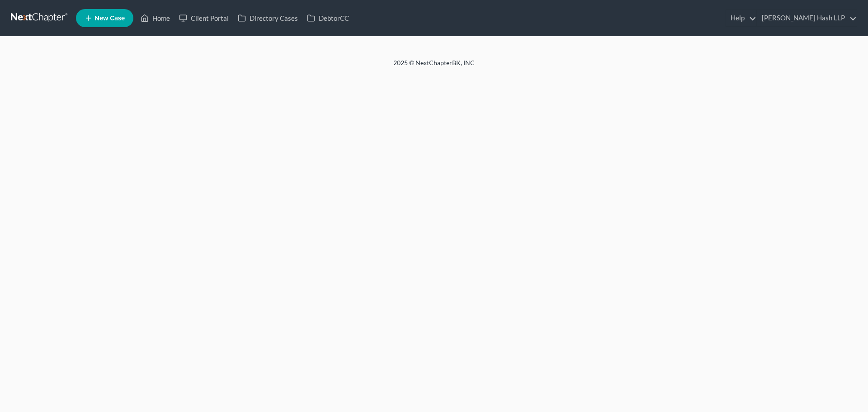 This screenshot has width=868, height=412. I want to click on a: Directory Cases, so click(268, 18).